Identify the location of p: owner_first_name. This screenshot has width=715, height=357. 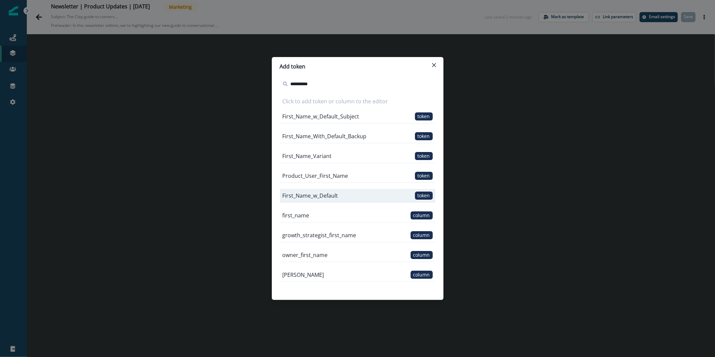
(305, 255).